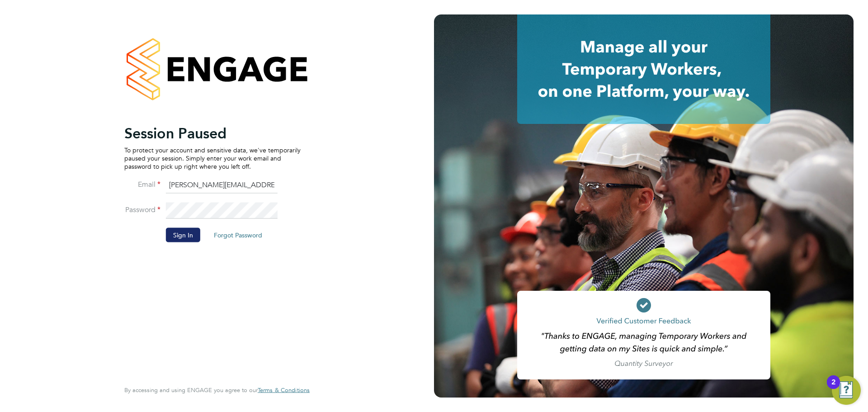  Describe the element at coordinates (833, 388) in the screenshot. I see `div: 2` at that location.